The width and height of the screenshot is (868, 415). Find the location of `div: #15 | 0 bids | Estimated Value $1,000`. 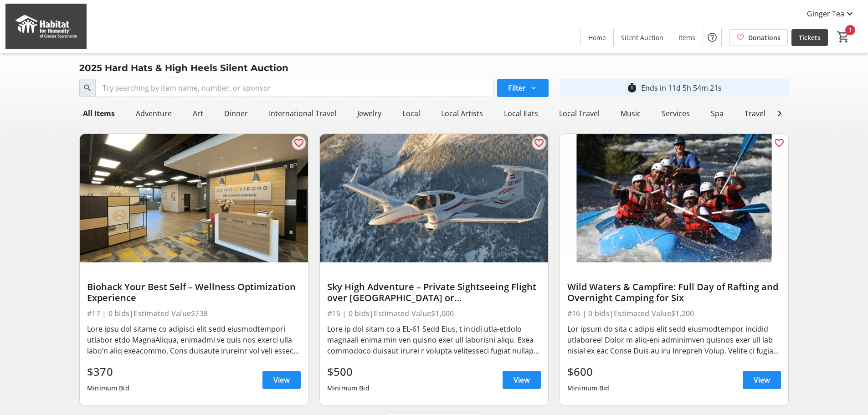

div: #15 | 0 bids | Estimated Value $1,000 is located at coordinates (434, 313).